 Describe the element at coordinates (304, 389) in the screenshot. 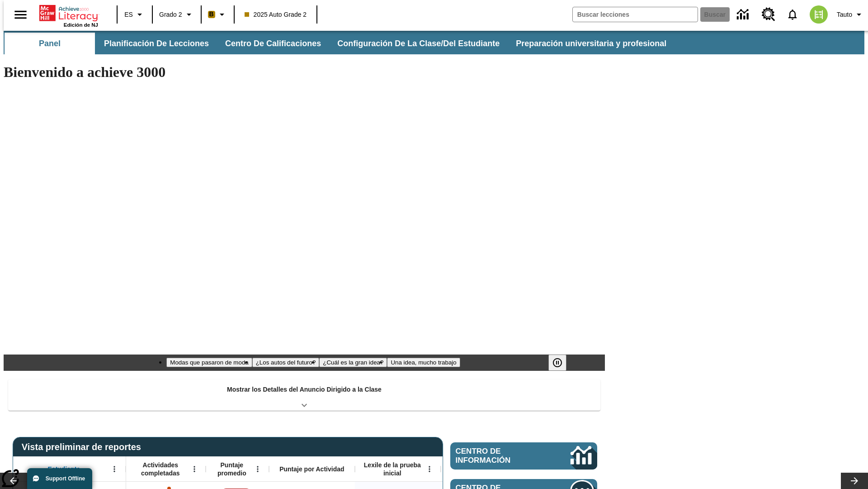

I see `p: Mostrar los Detalles del Anuncio Dirigido a la Clase` at that location.